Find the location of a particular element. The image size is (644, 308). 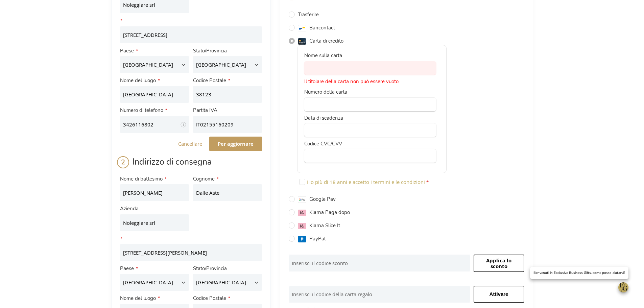

img: klarnasliceit.svg is located at coordinates (302, 226).